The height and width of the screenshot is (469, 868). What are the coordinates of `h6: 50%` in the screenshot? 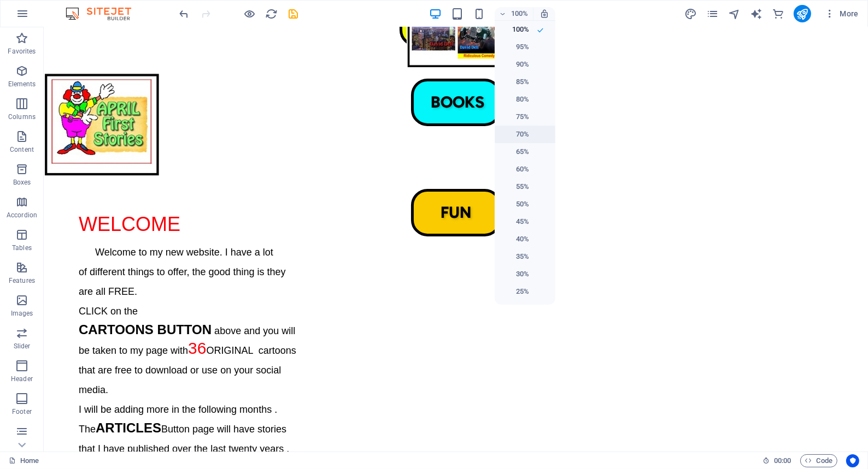 It's located at (515, 204).